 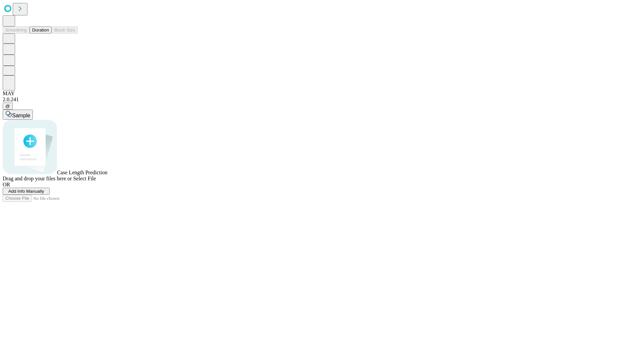 What do you see at coordinates (6, 184) in the screenshot?
I see `span: OR` at bounding box center [6, 184].